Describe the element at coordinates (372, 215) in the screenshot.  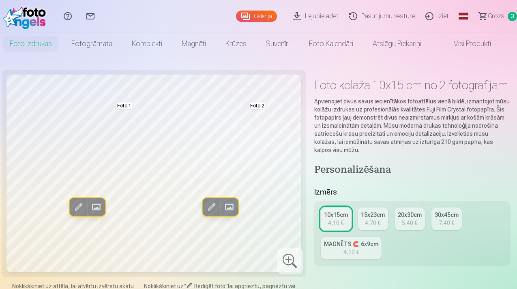
I see `div: 15x23cm` at that location.